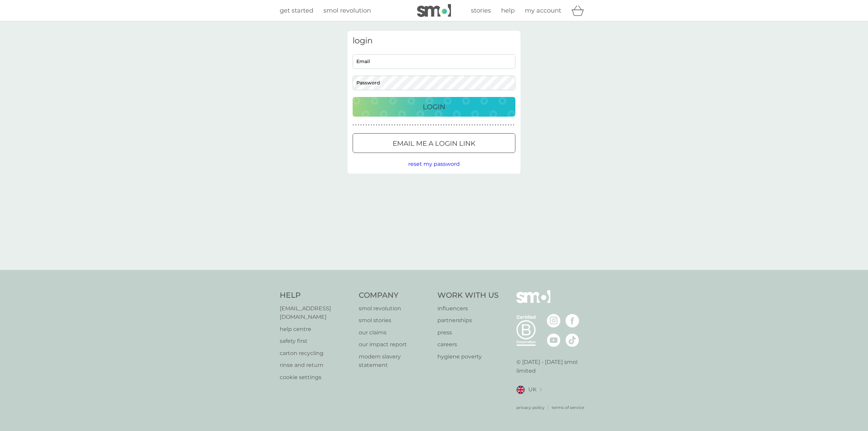  I want to click on h4: Help, so click(316, 296).